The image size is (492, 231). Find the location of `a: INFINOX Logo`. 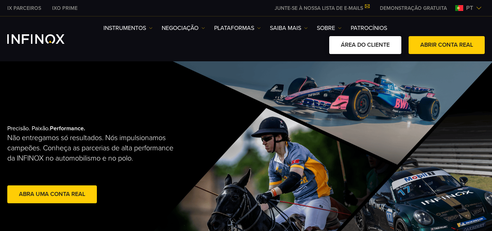

a: INFINOX Logo is located at coordinates (44, 39).